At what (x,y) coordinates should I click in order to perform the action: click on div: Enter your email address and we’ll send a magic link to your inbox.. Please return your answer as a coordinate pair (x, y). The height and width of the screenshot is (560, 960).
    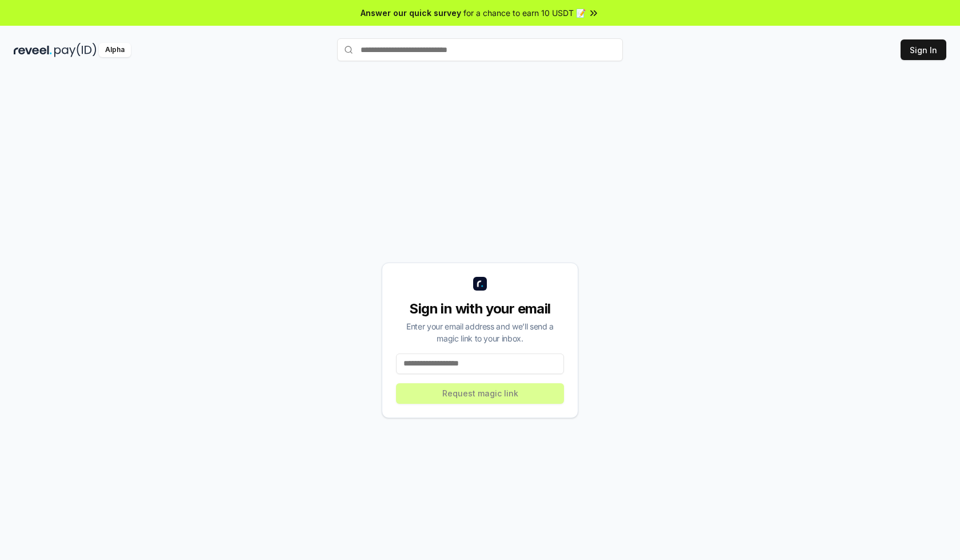
    Looking at the image, I should click on (480, 332).